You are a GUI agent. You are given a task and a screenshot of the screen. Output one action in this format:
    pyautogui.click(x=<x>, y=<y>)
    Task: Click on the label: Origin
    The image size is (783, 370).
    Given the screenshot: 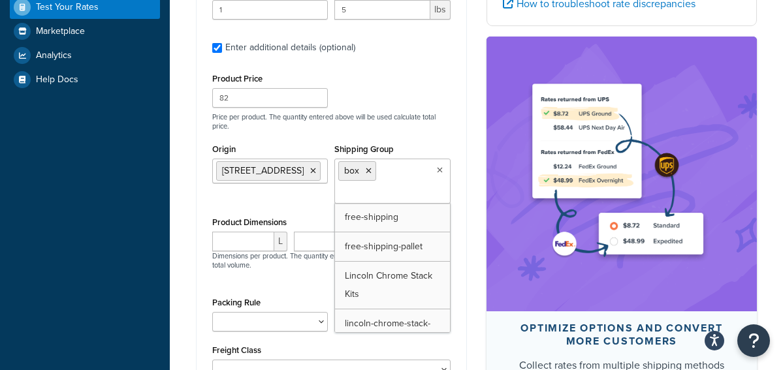 What is the action you would take?
    pyautogui.click(x=224, y=149)
    